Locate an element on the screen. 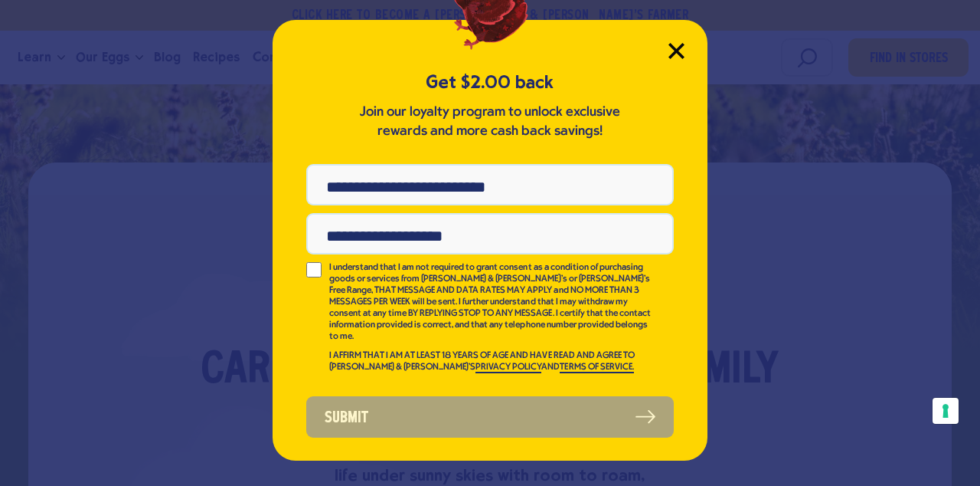  button: Submit is located at coordinates (490, 417).